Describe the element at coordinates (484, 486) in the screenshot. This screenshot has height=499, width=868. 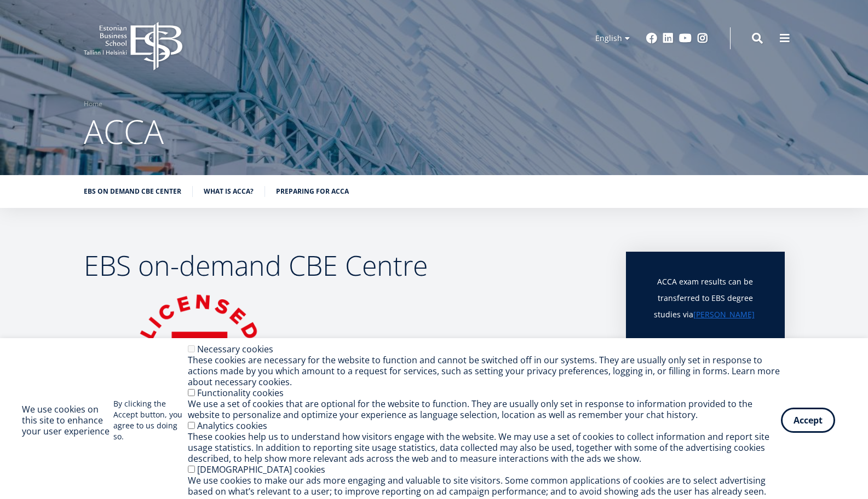
I see `div: We use cookies to make our ads more engaging and valuable to site visitors. Some common applicati...` at that location.